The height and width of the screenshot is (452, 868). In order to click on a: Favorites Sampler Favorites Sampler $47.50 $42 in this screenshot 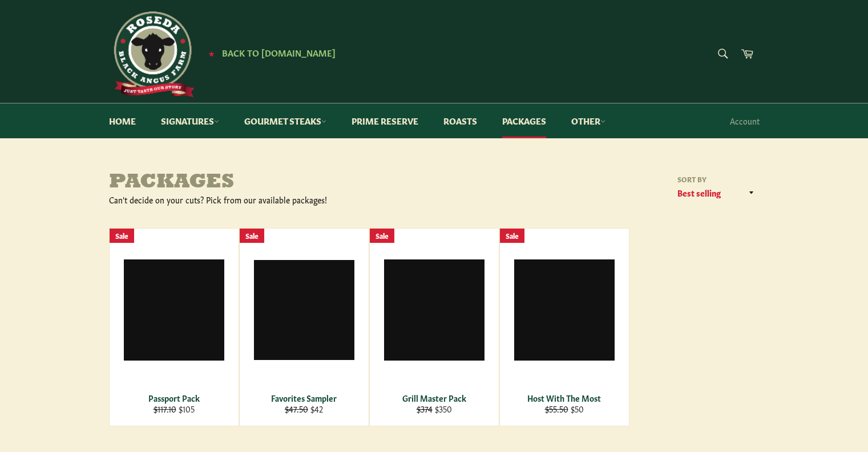, I will do `click(304, 326)`.